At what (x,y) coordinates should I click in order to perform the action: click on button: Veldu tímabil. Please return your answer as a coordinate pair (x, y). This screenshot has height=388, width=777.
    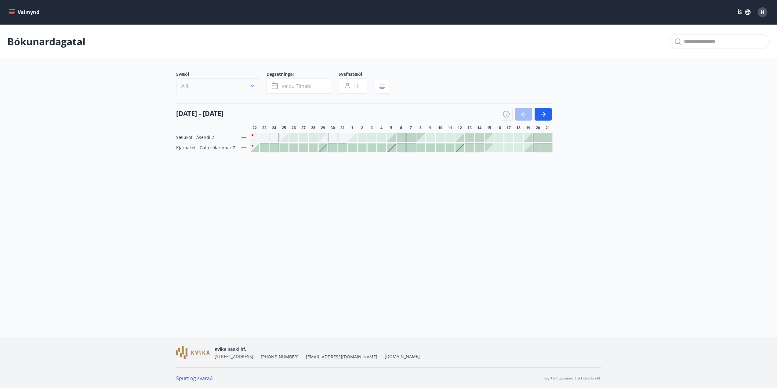
    Looking at the image, I should click on (299, 86).